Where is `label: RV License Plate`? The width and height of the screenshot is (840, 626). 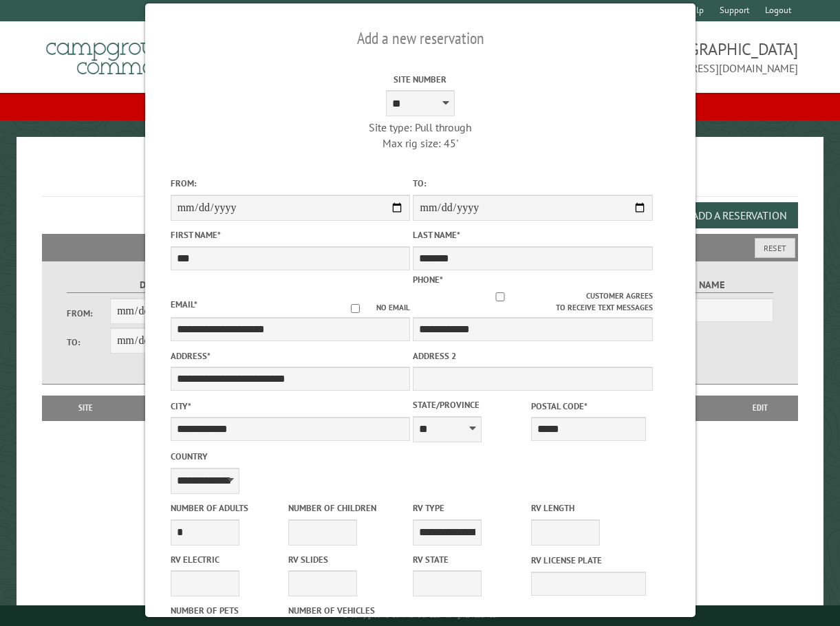 label: RV License Plate is located at coordinates (588, 560).